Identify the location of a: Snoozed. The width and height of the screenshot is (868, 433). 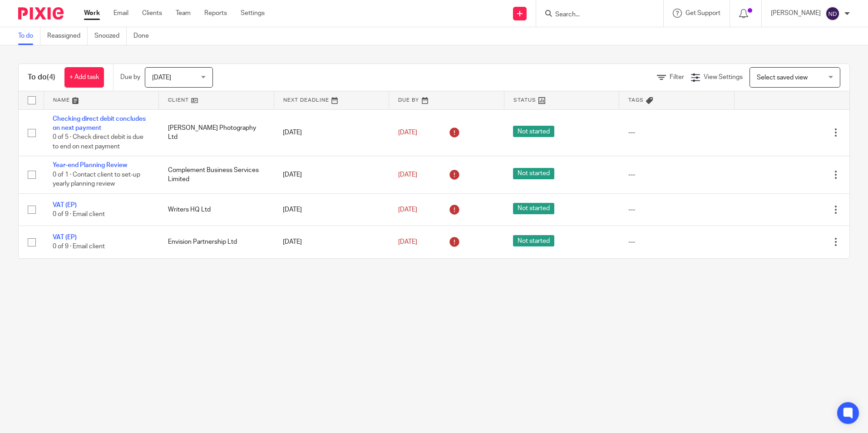
(111, 36).